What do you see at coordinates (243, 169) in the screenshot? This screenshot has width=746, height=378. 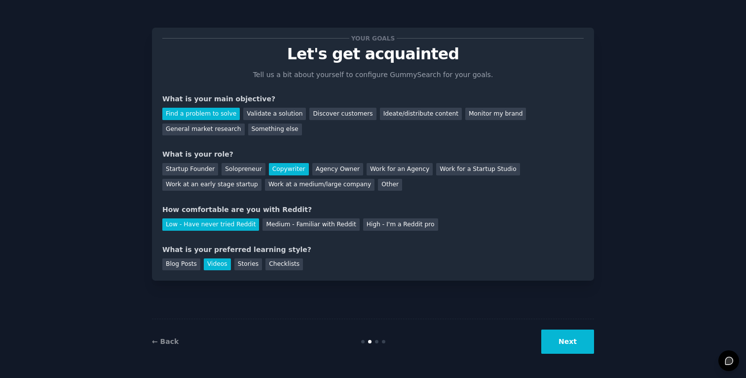 I see `div: Solopreneur` at bounding box center [243, 169].